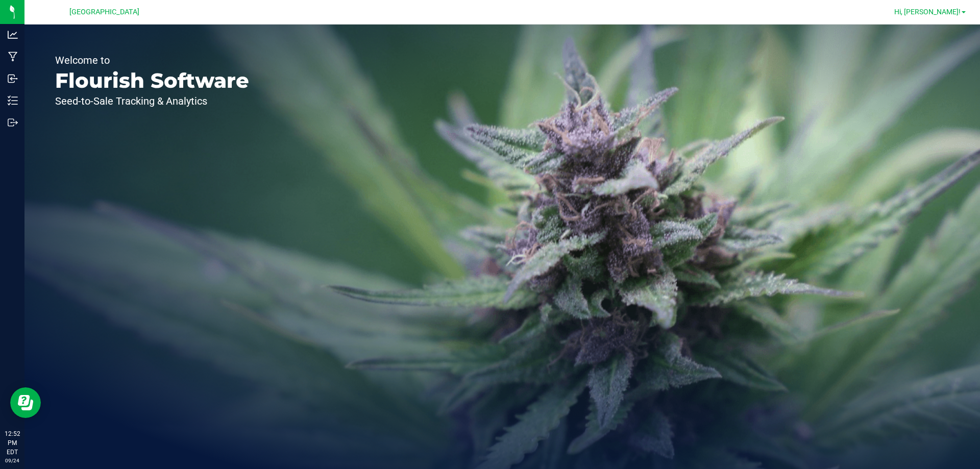  What do you see at coordinates (13, 123) in the screenshot?
I see `inline-svg: Outbound` at bounding box center [13, 123].